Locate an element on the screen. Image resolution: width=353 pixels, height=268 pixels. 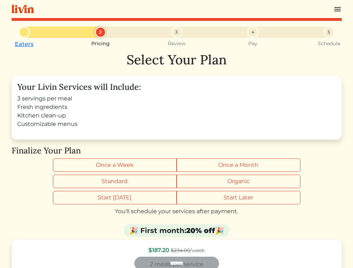
h4: Finalize Your Plan is located at coordinates (177, 150).